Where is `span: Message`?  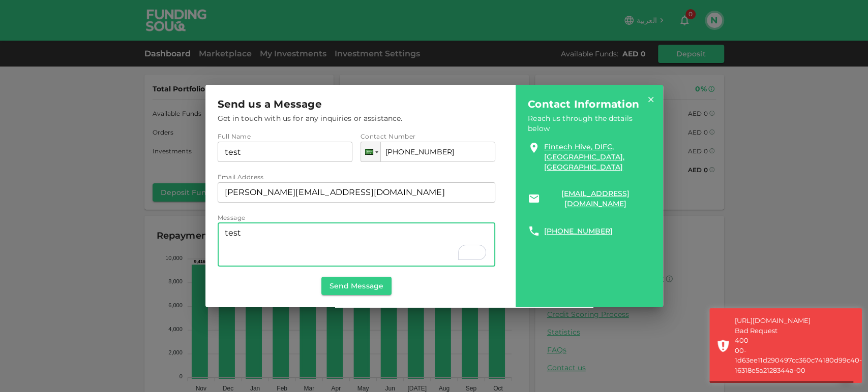 span: Message is located at coordinates (232, 218).